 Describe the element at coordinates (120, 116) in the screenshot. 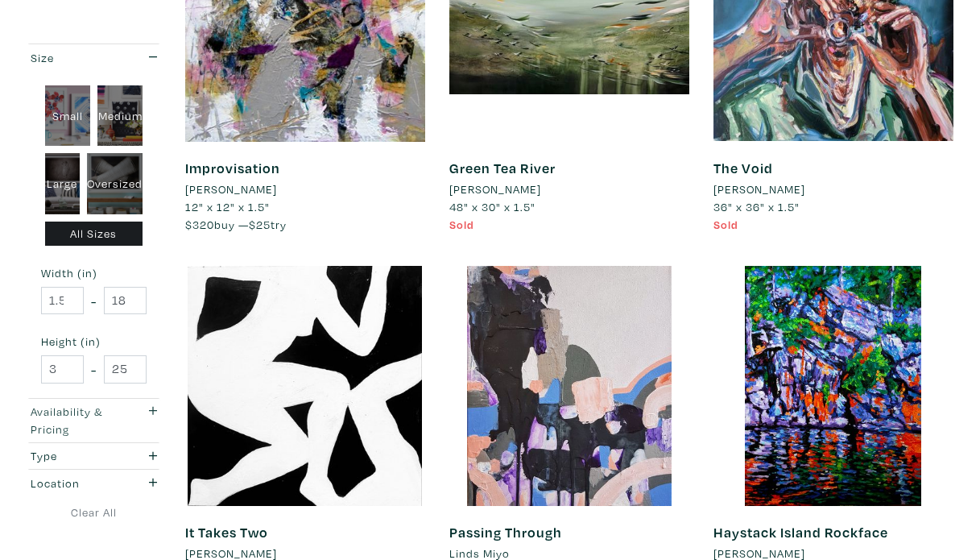

I see `div: Medium` at that location.